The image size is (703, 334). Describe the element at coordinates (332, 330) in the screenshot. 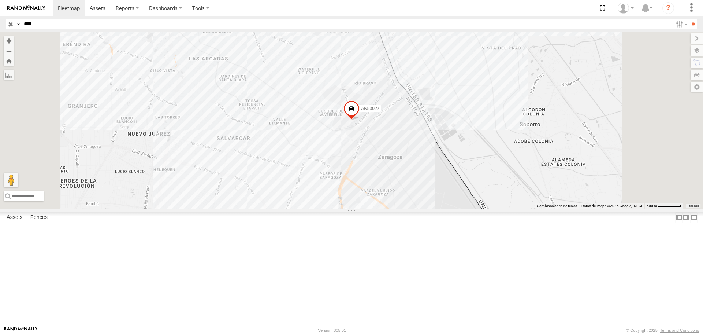

I see `div: Version: 305.01` at that location.